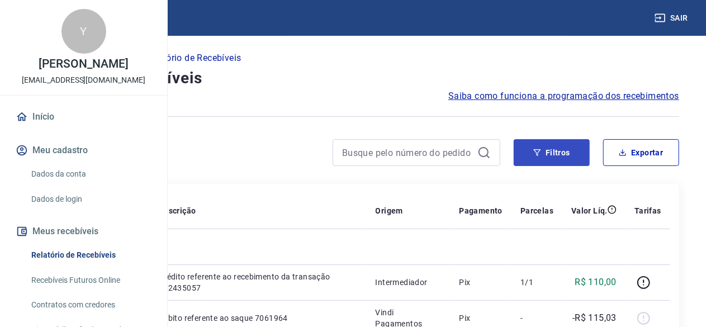  What do you see at coordinates (90, 199) in the screenshot?
I see `a: Dados de login` at bounding box center [90, 199].